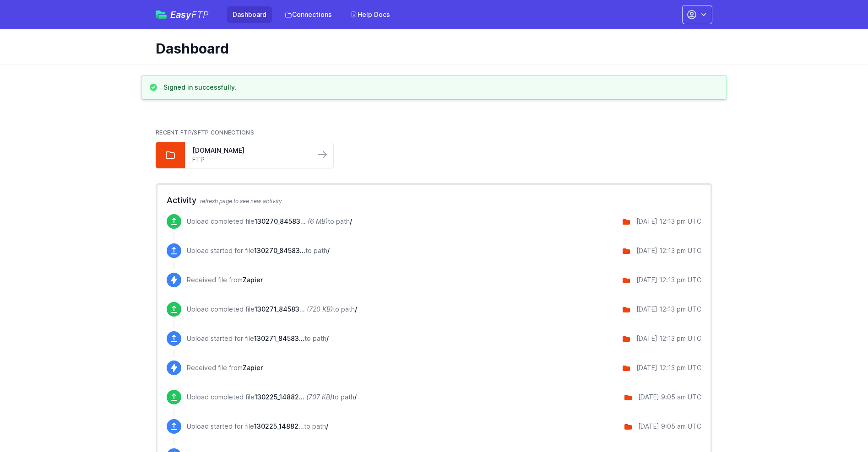  What do you see at coordinates (320, 309) in the screenshot?
I see `i: (720 KB)` at bounding box center [320, 309].